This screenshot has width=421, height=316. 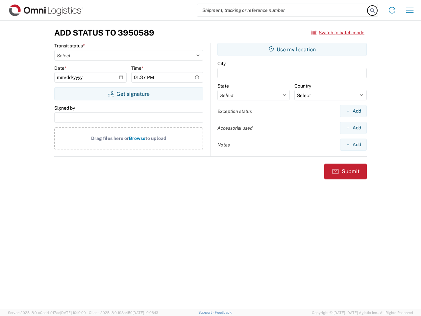 What do you see at coordinates (223, 312) in the screenshot?
I see `a: Feedback` at bounding box center [223, 312].